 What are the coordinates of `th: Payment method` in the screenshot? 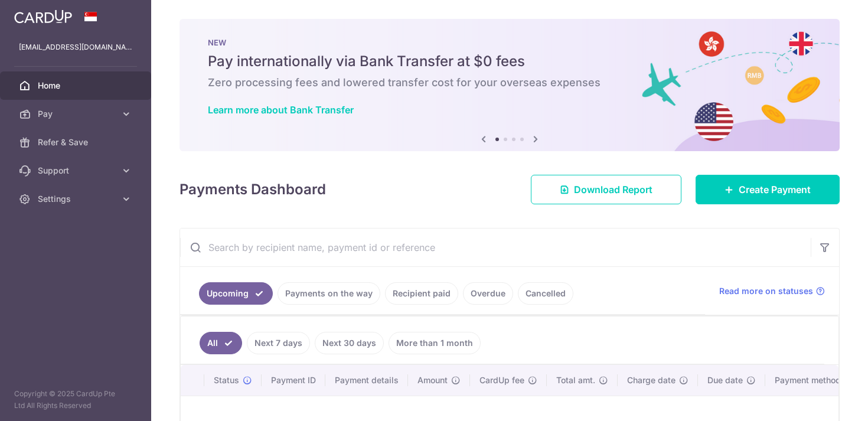 It's located at (810, 381).